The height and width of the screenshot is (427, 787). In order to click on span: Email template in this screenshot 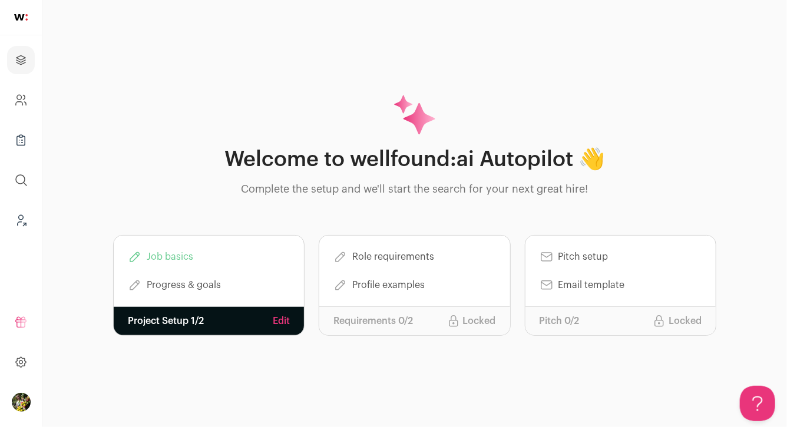, I will do `click(592, 285)`.